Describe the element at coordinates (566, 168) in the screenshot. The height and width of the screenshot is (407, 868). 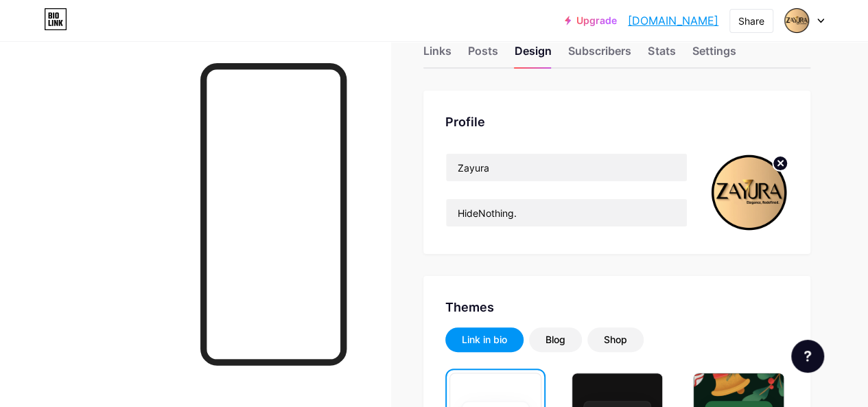
I see `input: Name` at that location.